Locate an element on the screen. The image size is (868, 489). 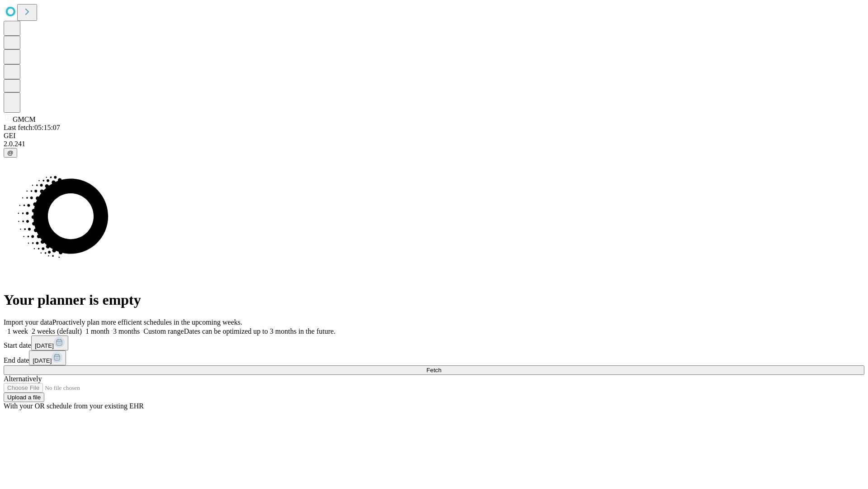
span: Last fetch: 05:15:07 is located at coordinates (32, 127).